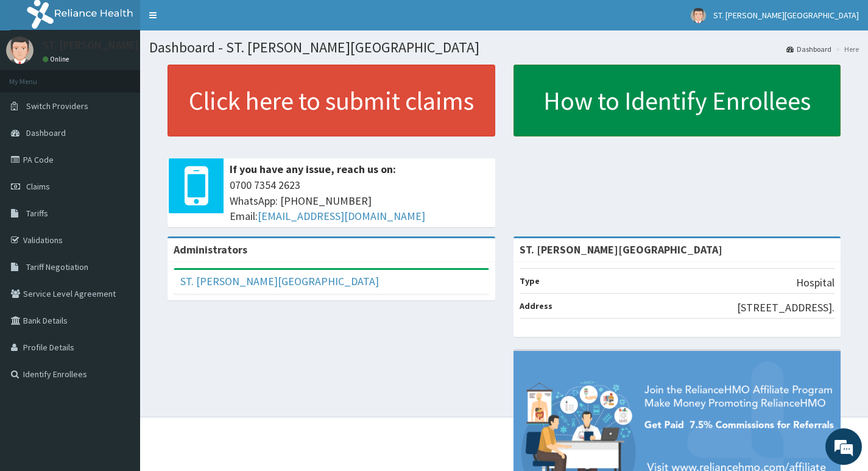  What do you see at coordinates (215, 21) in the screenshot?
I see `div: Minimize live chat window` at bounding box center [215, 21].